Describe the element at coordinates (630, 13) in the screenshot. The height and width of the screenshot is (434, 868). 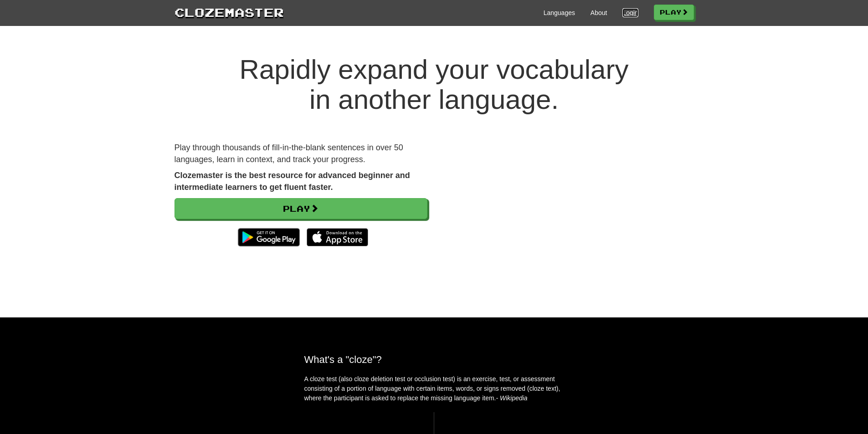
I see `a: Login` at that location.